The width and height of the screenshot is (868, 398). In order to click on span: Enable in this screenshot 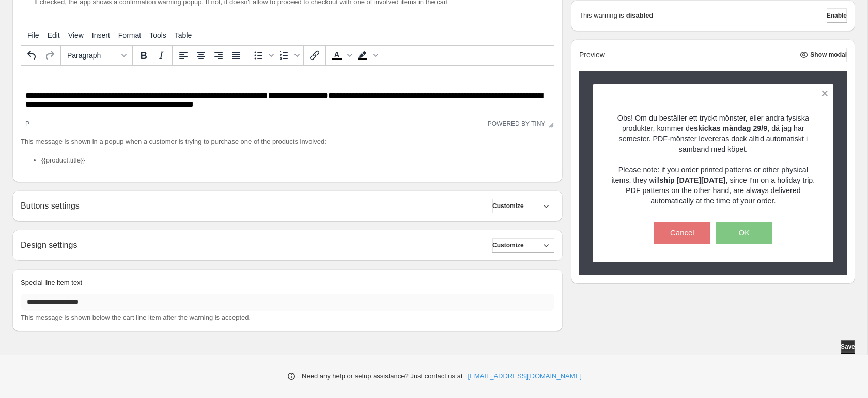, I will do `click(836, 15)`.